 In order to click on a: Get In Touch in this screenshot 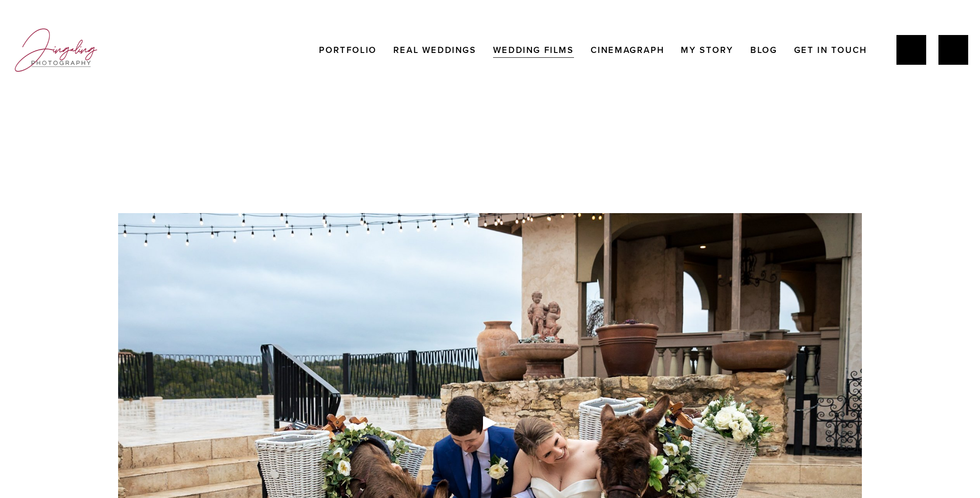, I will do `click(831, 50)`.